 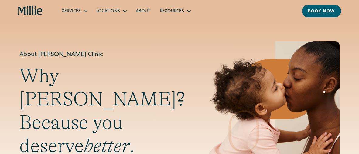 What do you see at coordinates (321, 11) in the screenshot?
I see `a: Book now` at bounding box center [321, 11].